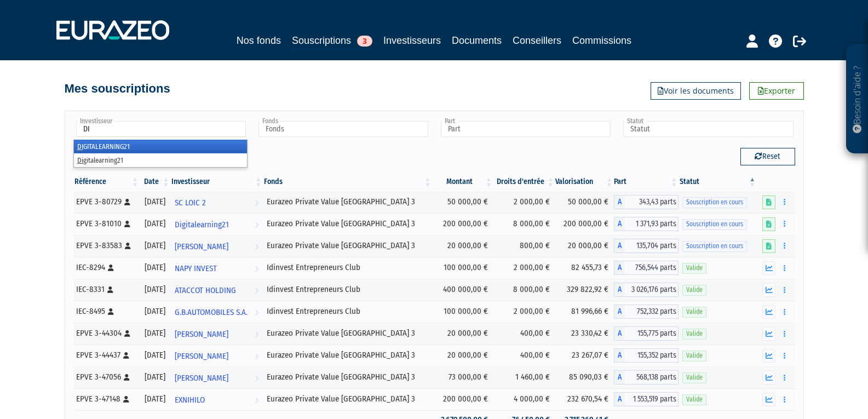 The width and height of the screenshot is (868, 419). What do you see at coordinates (652, 202) in the screenshot?
I see `span: 343,43 parts` at bounding box center [652, 202].